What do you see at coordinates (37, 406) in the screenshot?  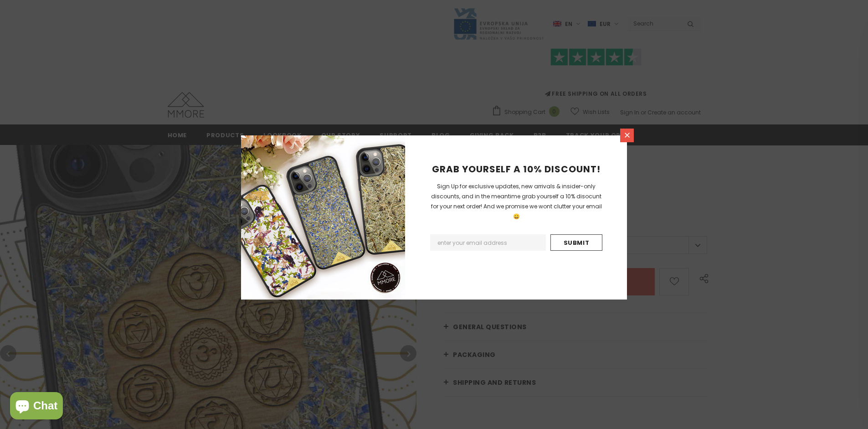 I see `inbox-online-store-chat: Shopify online store chat` at bounding box center [37, 406].